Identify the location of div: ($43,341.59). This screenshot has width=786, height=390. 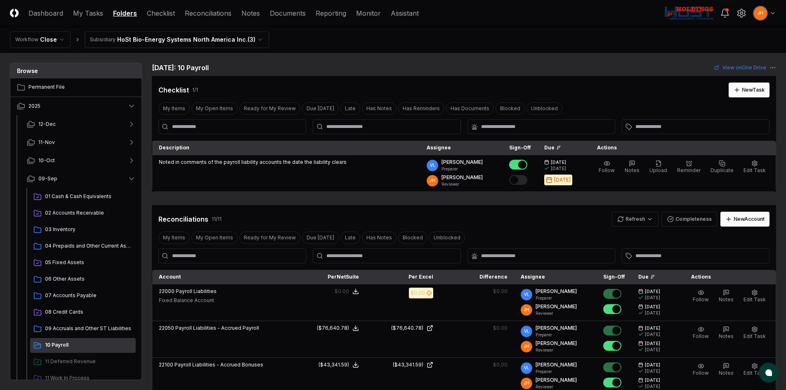
(408, 365).